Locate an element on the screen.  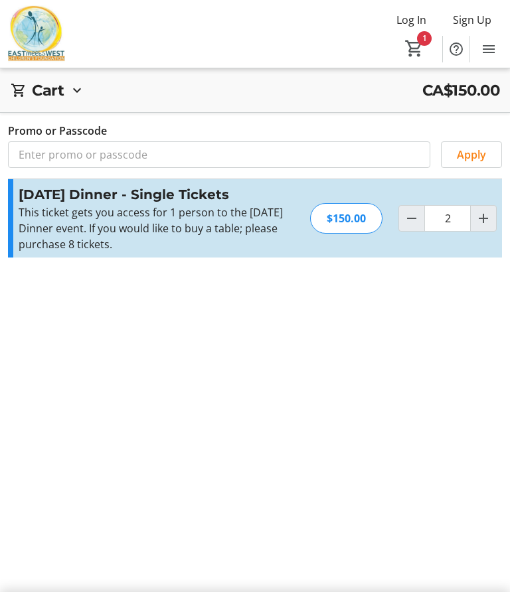
button: Increment by one is located at coordinates (483, 218).